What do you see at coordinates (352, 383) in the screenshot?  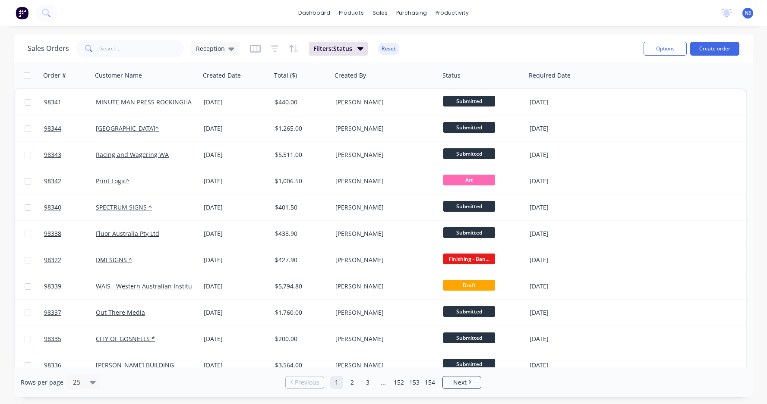 I see `a: Page 2` at bounding box center [352, 383].